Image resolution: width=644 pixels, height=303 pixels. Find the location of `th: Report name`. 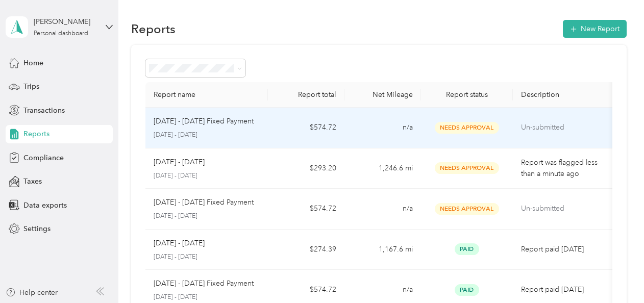

th: Report name is located at coordinates (207, 95).